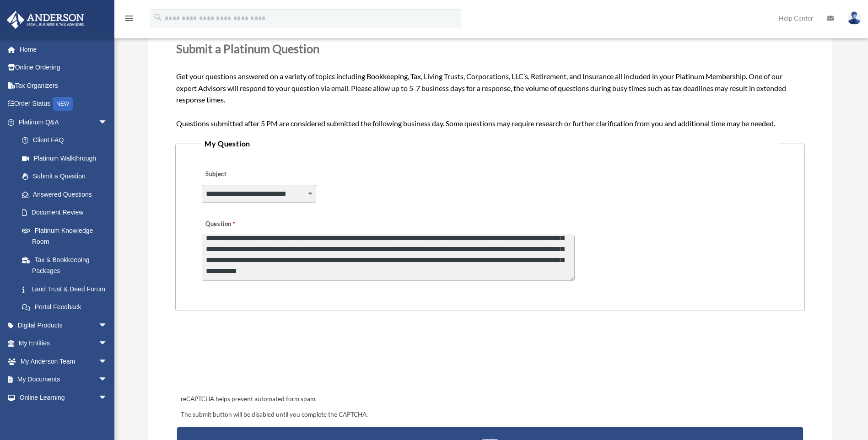  What do you see at coordinates (64, 361) in the screenshot?
I see `a: My Anderson Teamarrow_drop_down` at bounding box center [64, 361].